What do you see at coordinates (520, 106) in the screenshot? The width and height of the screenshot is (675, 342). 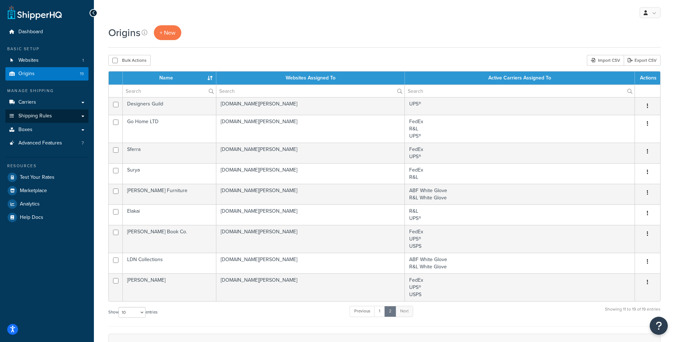 I see `td: UPS®` at bounding box center [520, 106].